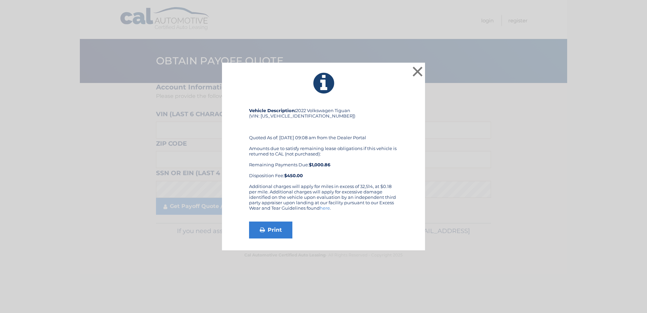 The width and height of the screenshot is (647, 313). Describe the element at coordinates (273, 110) in the screenshot. I see `strong: Vehicle Description:` at that location.